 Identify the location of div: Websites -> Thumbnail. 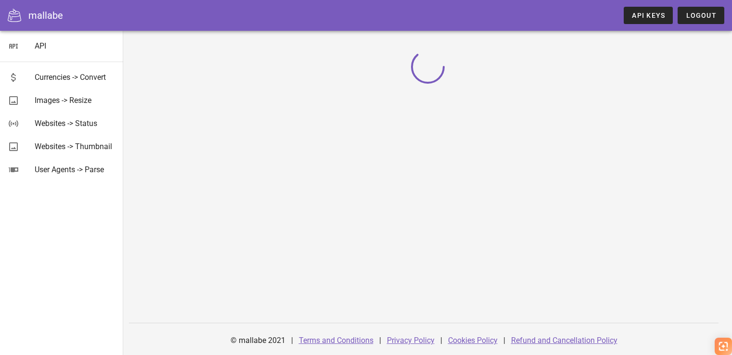
(75, 146).